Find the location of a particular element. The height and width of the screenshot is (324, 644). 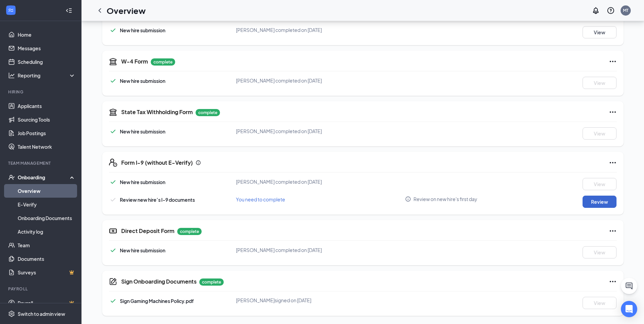

span: You need to complete is located at coordinates (260, 199).